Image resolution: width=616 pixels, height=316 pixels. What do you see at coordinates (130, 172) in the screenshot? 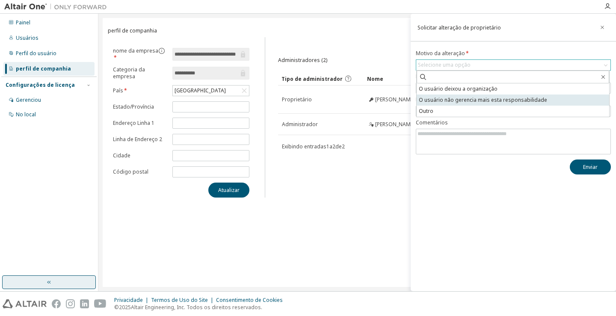
I see `font: Código postal` at bounding box center [130, 172].